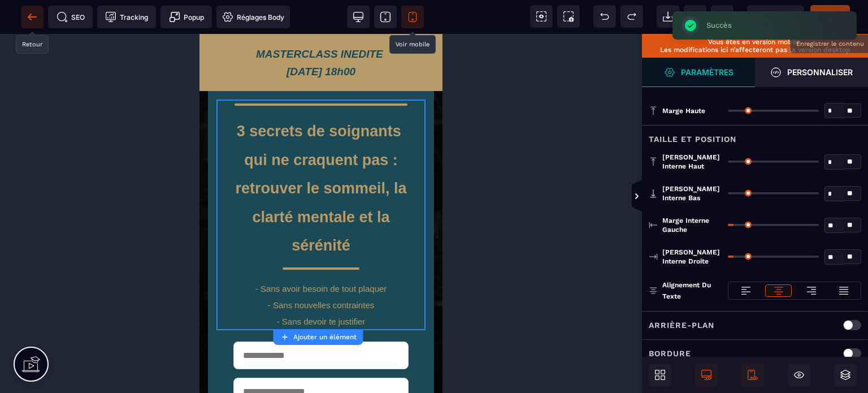  Describe the element at coordinates (685, 291) in the screenshot. I see `p: Alignement du texte` at that location.